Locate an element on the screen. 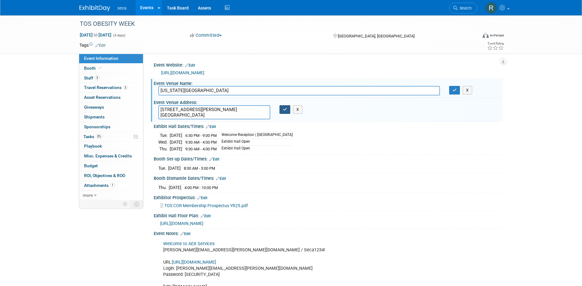 The width and height of the screenshot is (582, 286). i: Booth reservation complete is located at coordinates (100, 68).